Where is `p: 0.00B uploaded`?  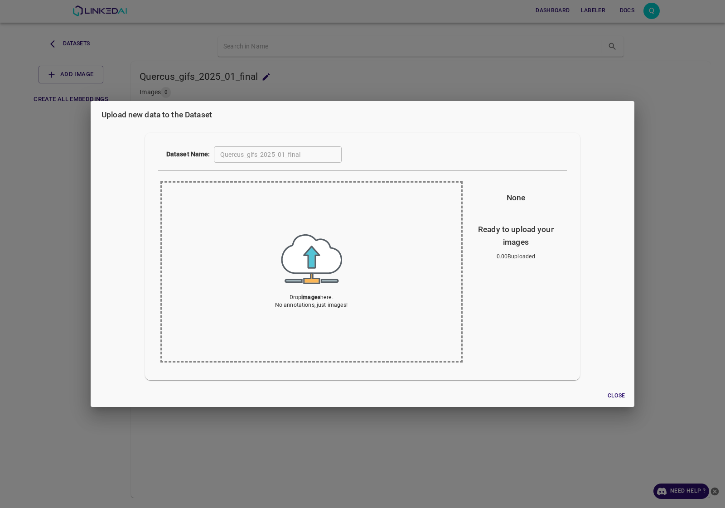 p: 0.00B uploaded is located at coordinates (516, 257).